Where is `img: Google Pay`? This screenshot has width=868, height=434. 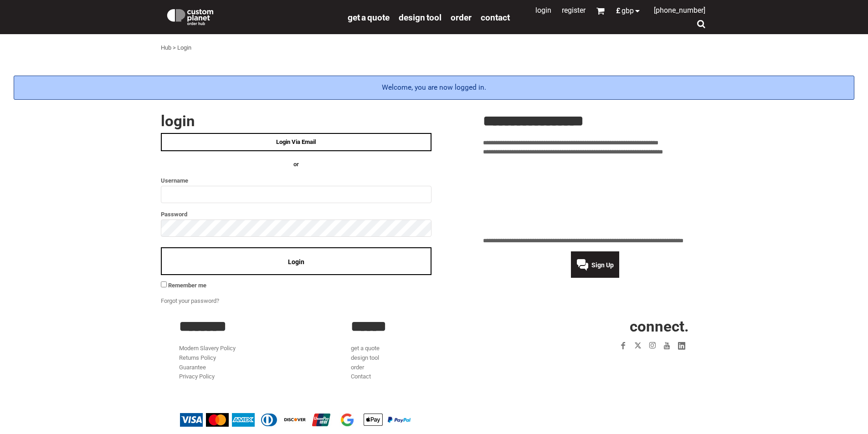
img: Google Pay is located at coordinates (347, 420).